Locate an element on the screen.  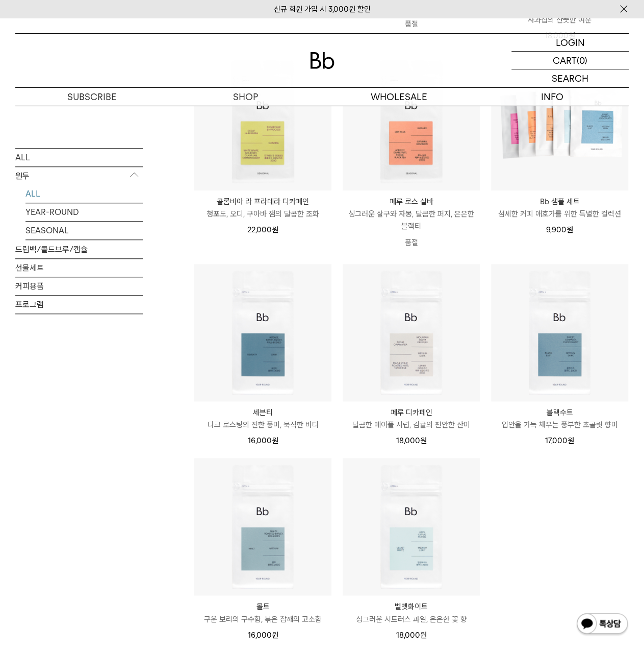
a: YEAR-ROUND is located at coordinates (84, 212).